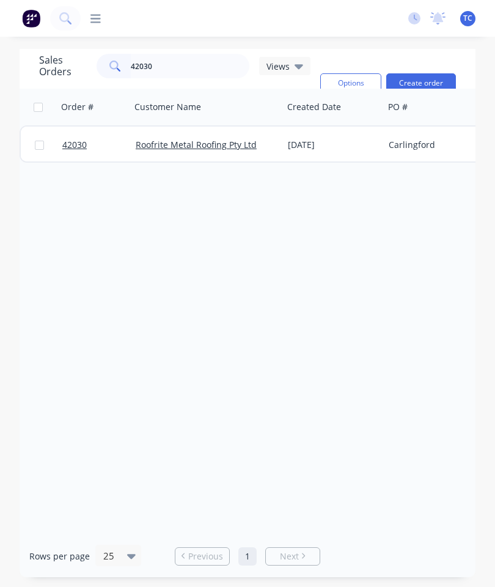  Describe the element at coordinates (468, 18) in the screenshot. I see `span: TC` at that location.